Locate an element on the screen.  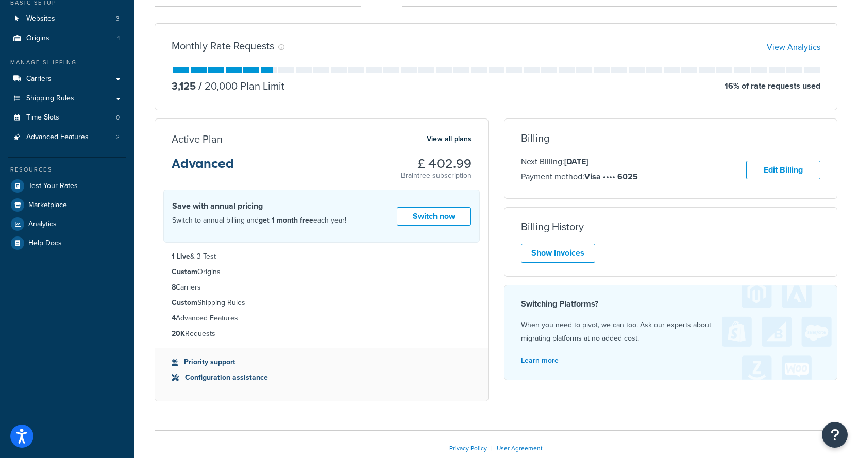
span: Time Slots is located at coordinates (43, 118).